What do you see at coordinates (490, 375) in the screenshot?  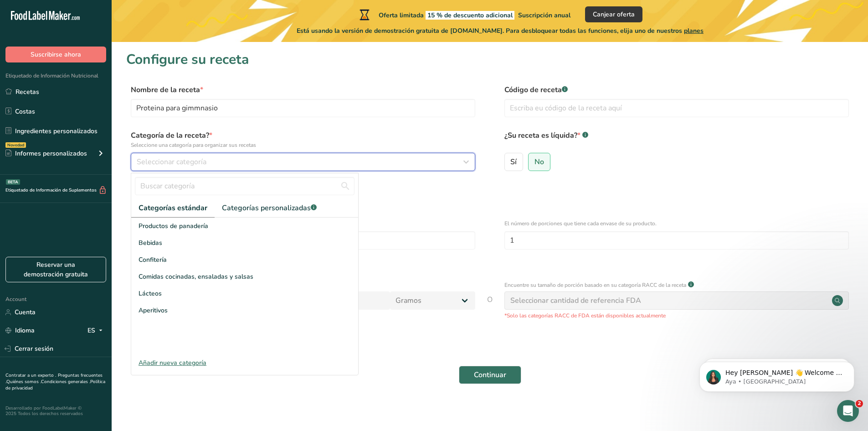 I see `button: Continuar` at bounding box center [490, 375].